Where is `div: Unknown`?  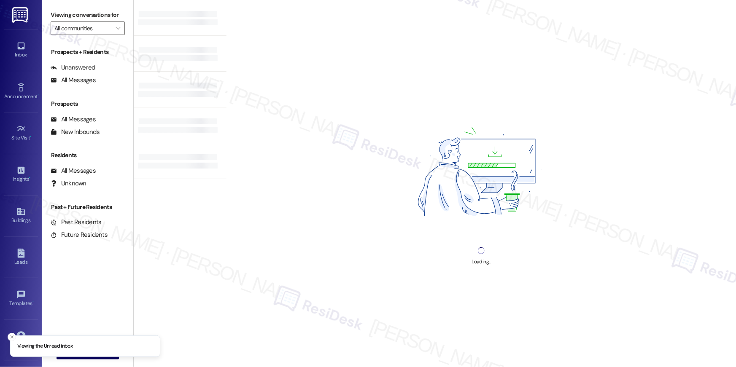 div: Unknown is located at coordinates (68, 183).